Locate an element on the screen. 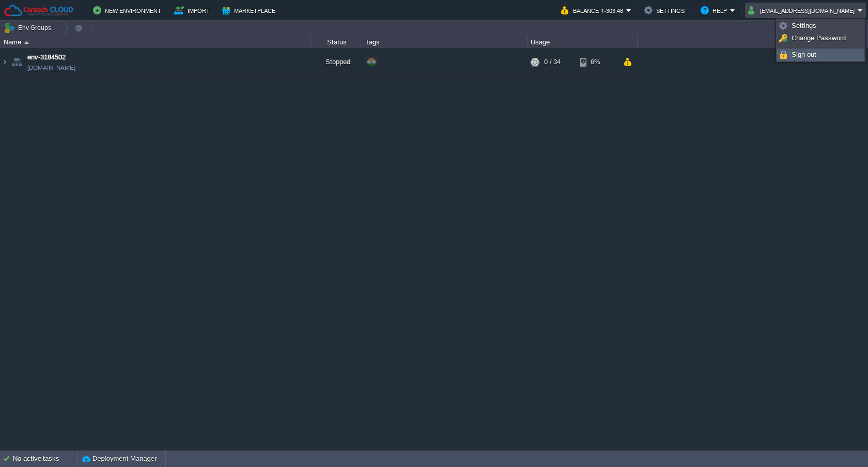  button: Env Groups is located at coordinates (29, 28).